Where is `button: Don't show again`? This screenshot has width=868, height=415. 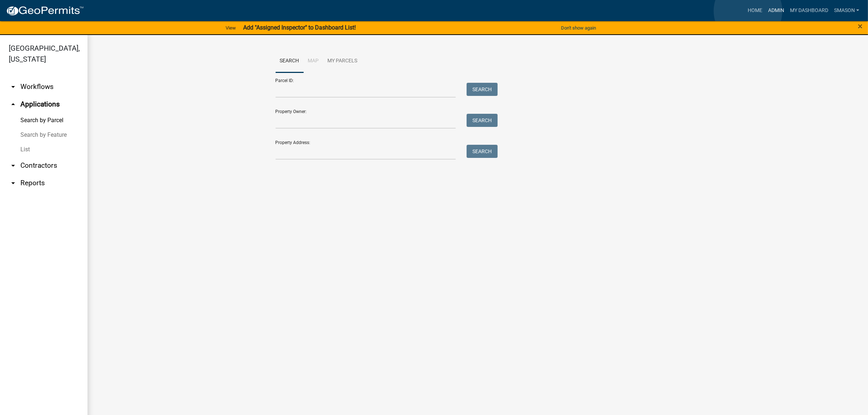
button: Don't show again is located at coordinates (578, 27).